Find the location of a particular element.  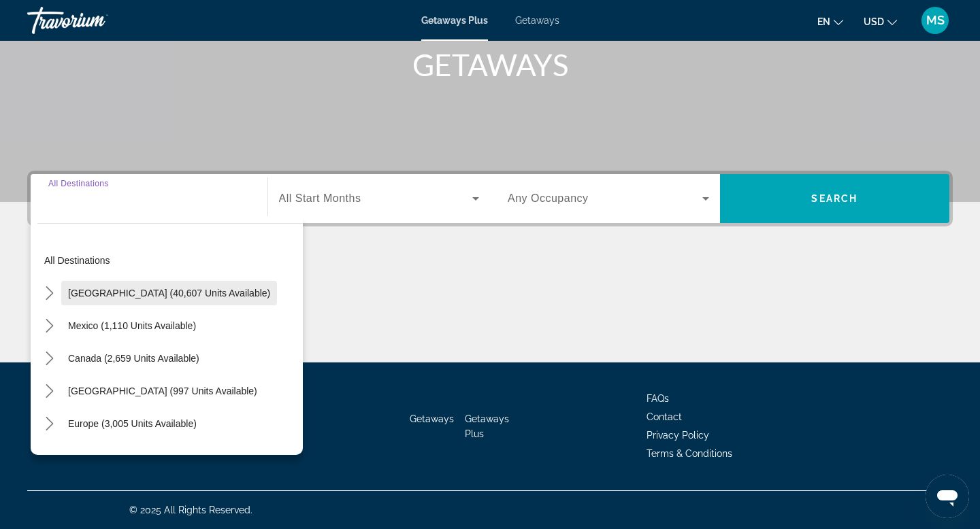

button: Select destination: Australia (236 units available) is located at coordinates (132, 456).